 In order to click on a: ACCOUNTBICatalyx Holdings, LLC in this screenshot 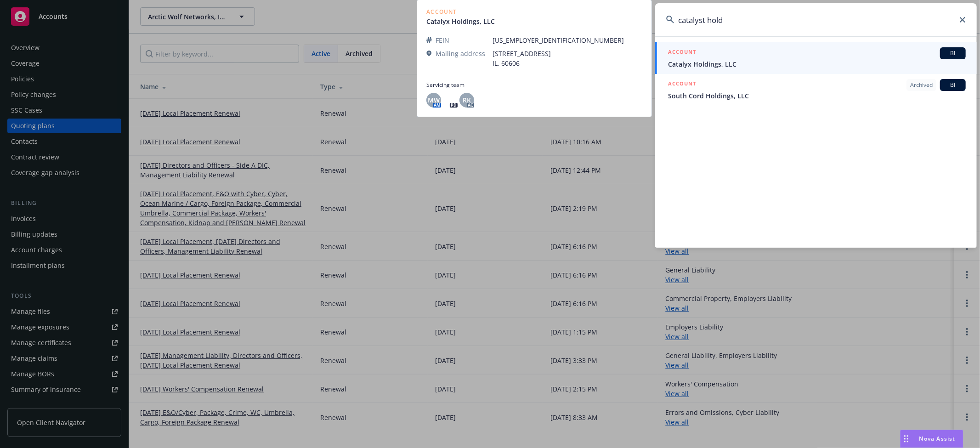, I will do `click(816, 58)`.